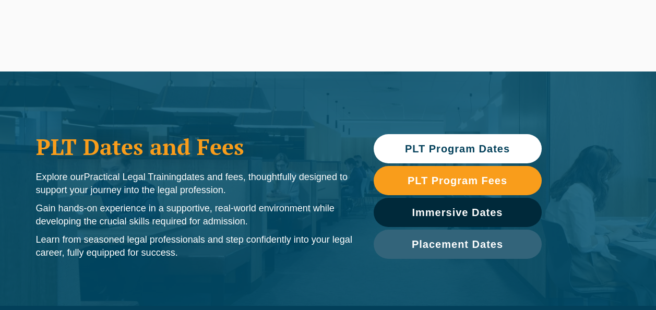 The image size is (656, 310). Describe the element at coordinates (457, 149) in the screenshot. I see `a: PLT Program Dates` at that location.